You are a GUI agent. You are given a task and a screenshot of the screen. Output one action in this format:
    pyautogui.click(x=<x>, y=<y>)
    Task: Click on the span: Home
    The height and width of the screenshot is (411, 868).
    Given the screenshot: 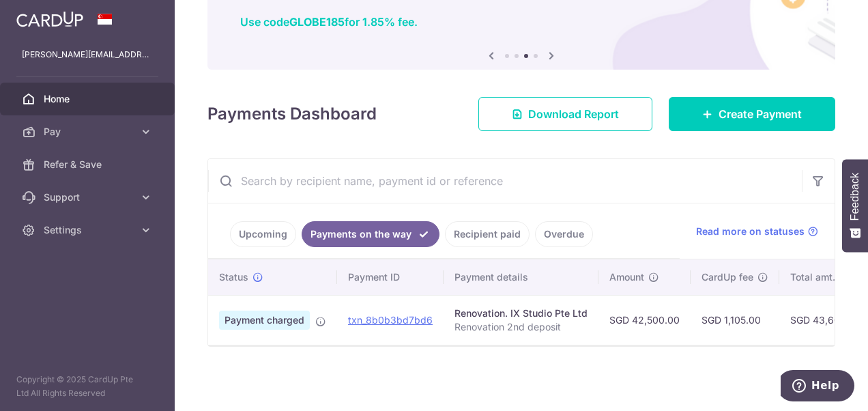 What is the action you would take?
    pyautogui.click(x=89, y=99)
    